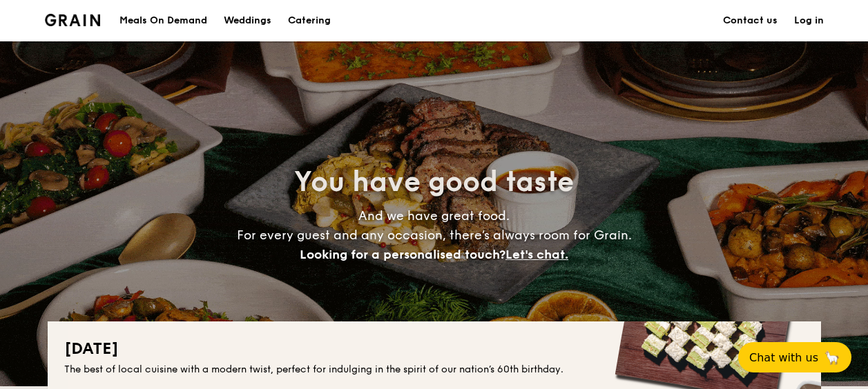 The image size is (868, 389). What do you see at coordinates (434, 182) in the screenshot?
I see `span: You have good taste` at bounding box center [434, 182].